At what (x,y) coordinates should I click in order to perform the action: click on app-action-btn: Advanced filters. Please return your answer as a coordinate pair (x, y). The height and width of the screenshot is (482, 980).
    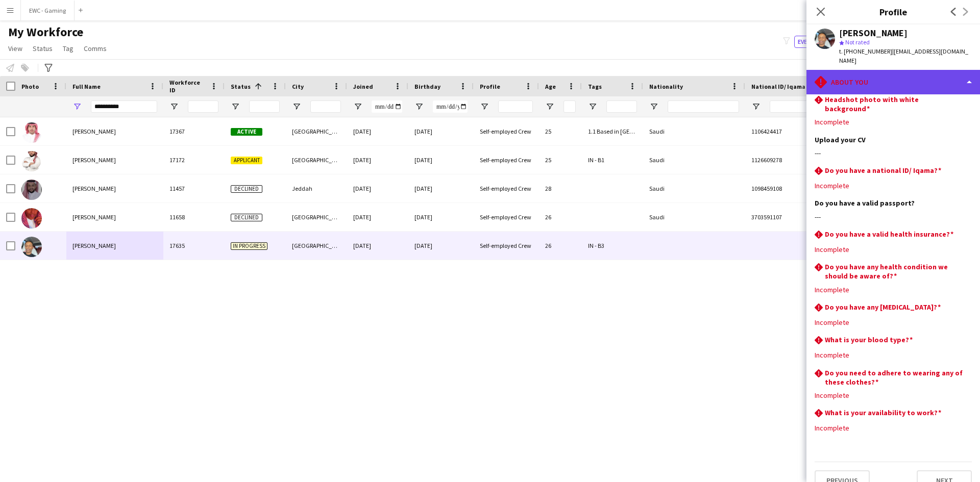
    Looking at the image, I should click on (48, 68).